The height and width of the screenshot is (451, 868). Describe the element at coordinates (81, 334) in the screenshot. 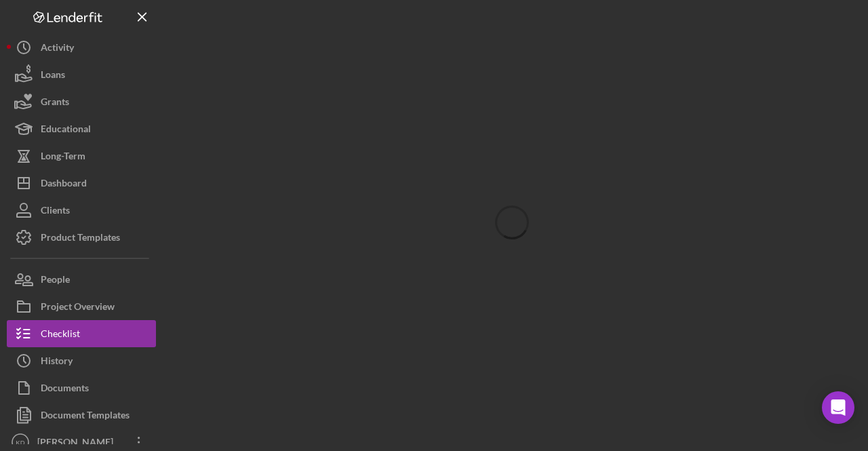

I see `button: Checklist` at that location.